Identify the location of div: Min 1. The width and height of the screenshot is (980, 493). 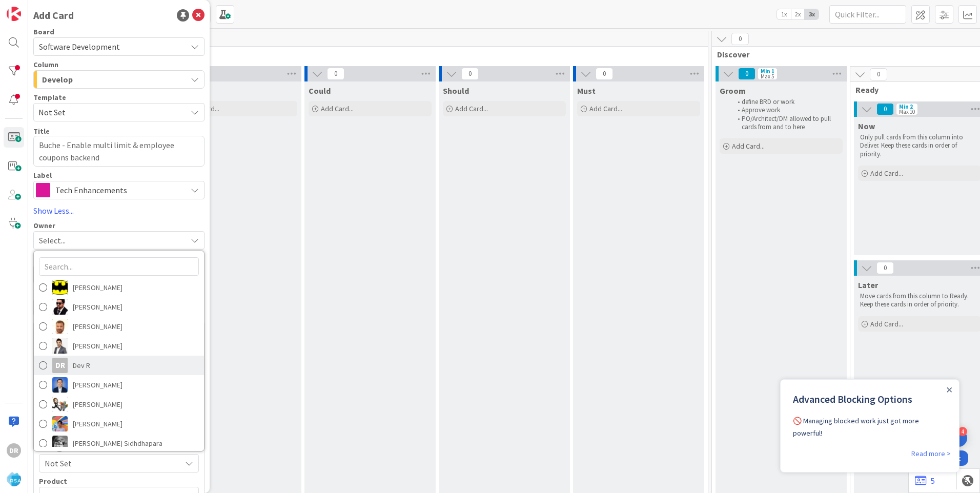
(768, 72).